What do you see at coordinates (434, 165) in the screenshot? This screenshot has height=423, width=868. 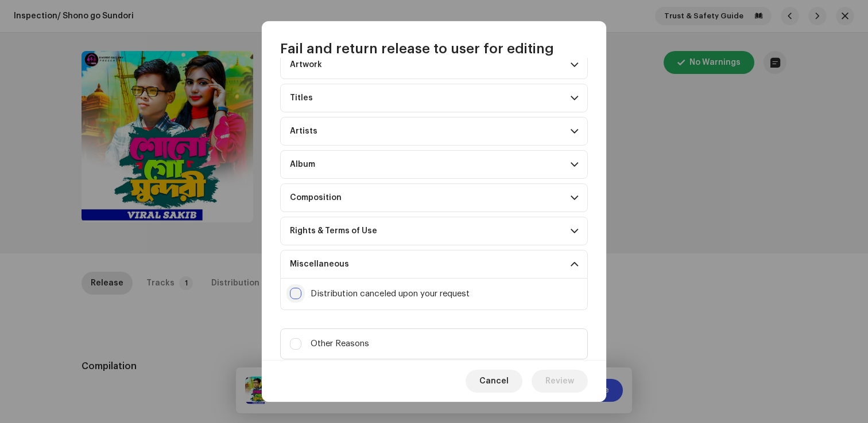 I see `p-accordion-header: Album` at bounding box center [434, 165].